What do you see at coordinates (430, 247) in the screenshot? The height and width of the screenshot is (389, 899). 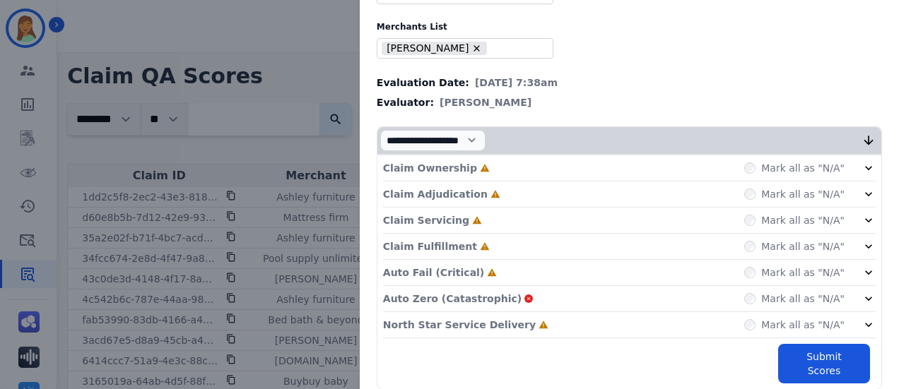 I see `p: Claim Fulfillment` at bounding box center [430, 247].